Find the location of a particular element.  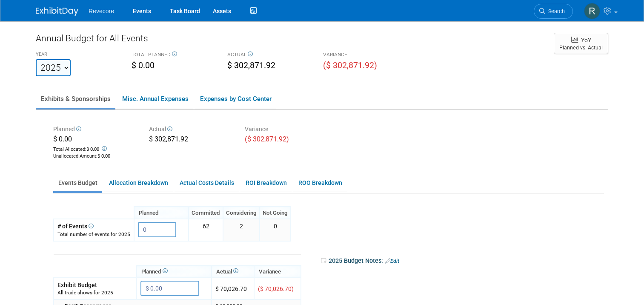

div: Actual is located at coordinates (190, 129).